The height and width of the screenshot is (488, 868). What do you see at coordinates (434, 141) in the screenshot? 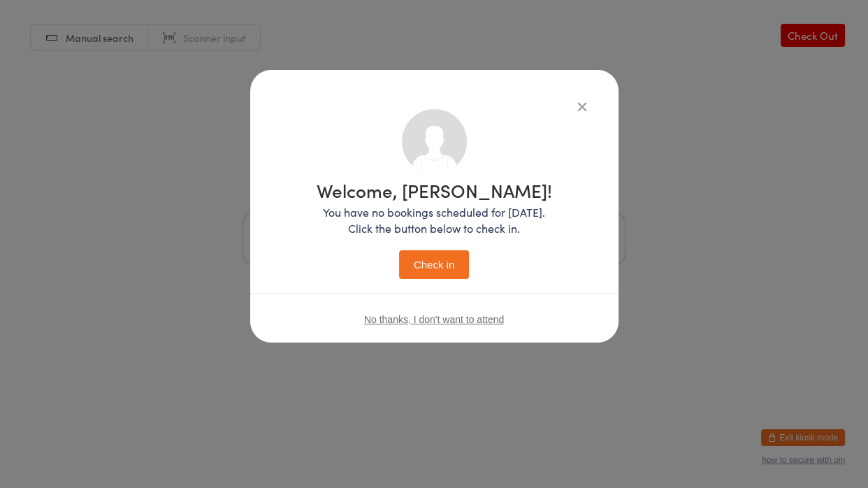
I see `img: no_photo.png` at bounding box center [434, 141].